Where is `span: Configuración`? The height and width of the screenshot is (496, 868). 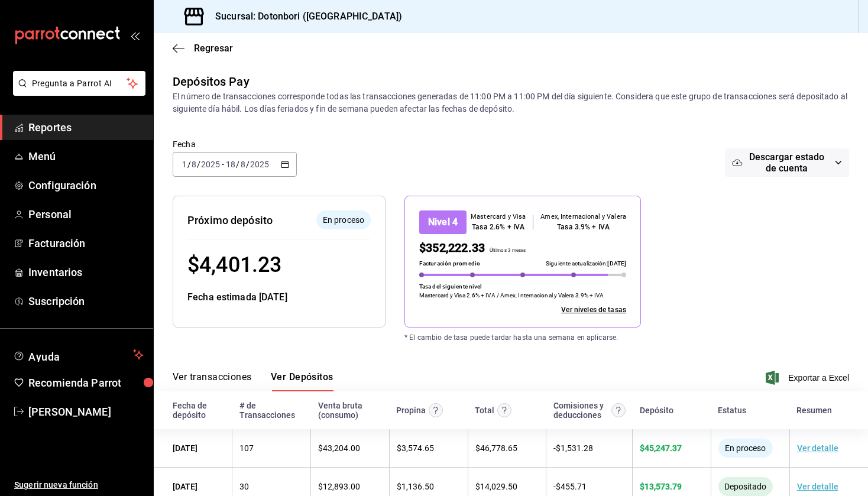 span: Configuración is located at coordinates (86, 185).